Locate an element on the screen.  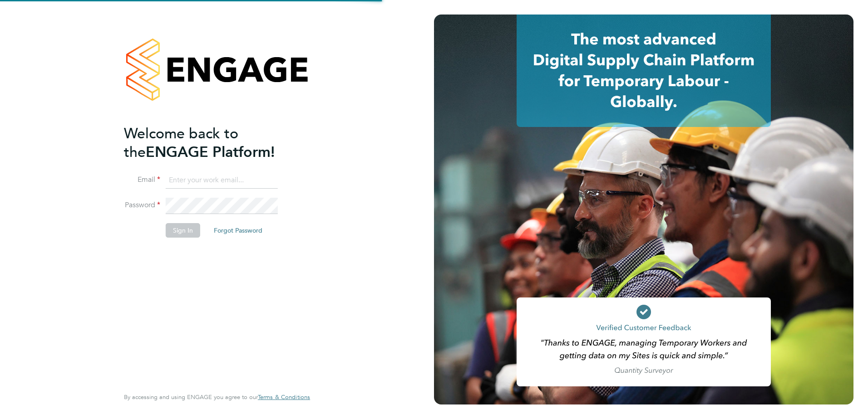
span: By accessing and using ENGAGE you agree to our is located at coordinates (217, 397).